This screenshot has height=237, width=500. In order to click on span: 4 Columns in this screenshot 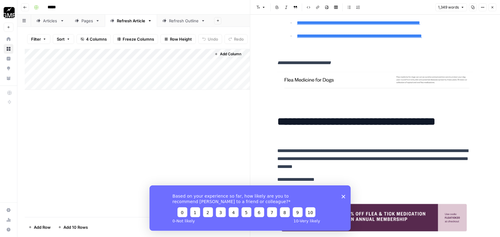, I will do `click(96, 39)`.